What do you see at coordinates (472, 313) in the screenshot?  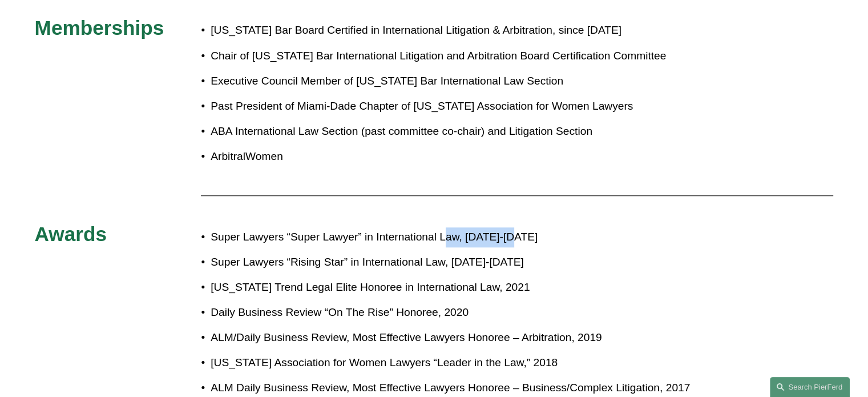 I see `p: Daily Business Review “On The Rise” Honoree, 2020` at bounding box center [472, 313].